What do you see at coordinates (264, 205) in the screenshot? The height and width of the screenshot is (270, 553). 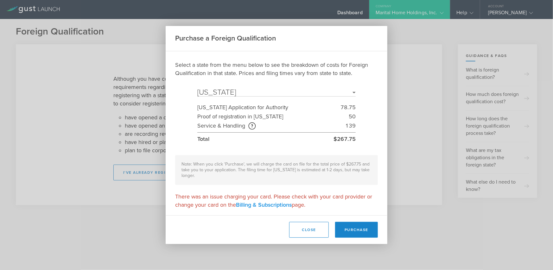 I see `a: Billing & Subscriptions` at bounding box center [264, 205].